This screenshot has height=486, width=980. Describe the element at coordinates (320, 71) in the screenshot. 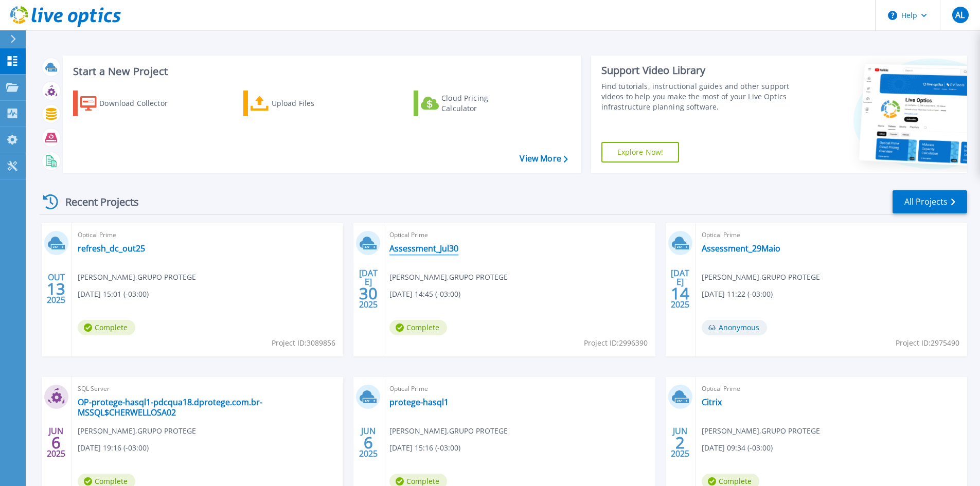

I see `h3: Start a New Project` at that location.